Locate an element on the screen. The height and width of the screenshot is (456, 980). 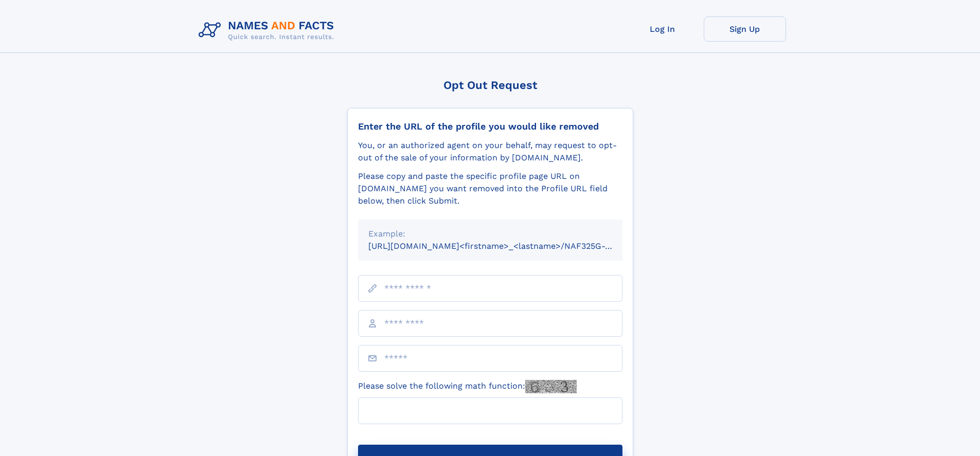
a: Log In is located at coordinates (663, 29).